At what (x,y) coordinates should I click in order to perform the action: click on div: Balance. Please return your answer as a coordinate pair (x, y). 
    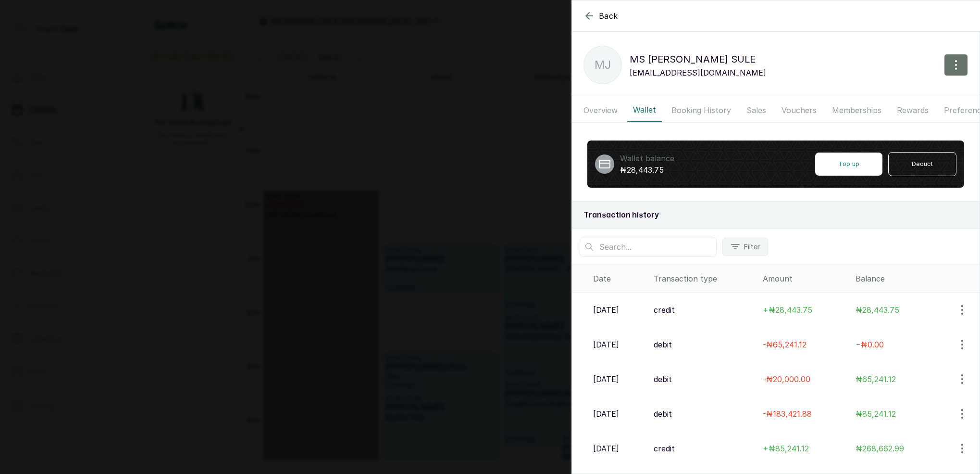
    Looking at the image, I should click on (916, 279).